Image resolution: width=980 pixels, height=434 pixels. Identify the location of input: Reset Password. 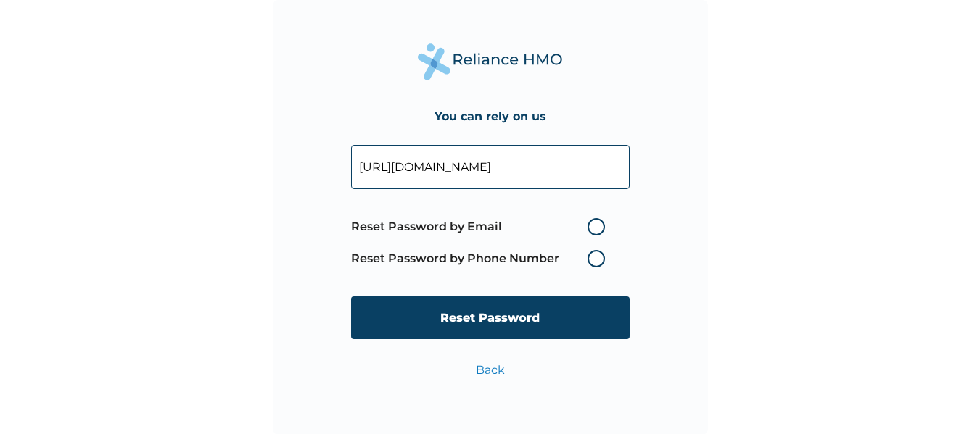
(490, 318).